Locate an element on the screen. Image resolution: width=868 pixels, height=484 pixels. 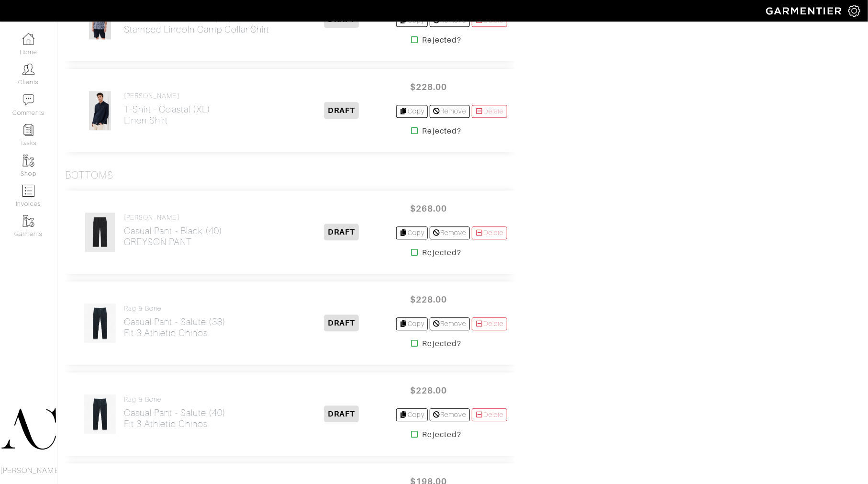
img: orders-icon-0abe47150d42831381b5fb84f609e132dff9fe21cb692f30cb5eec754e2cba89.png is located at coordinates (28, 190).